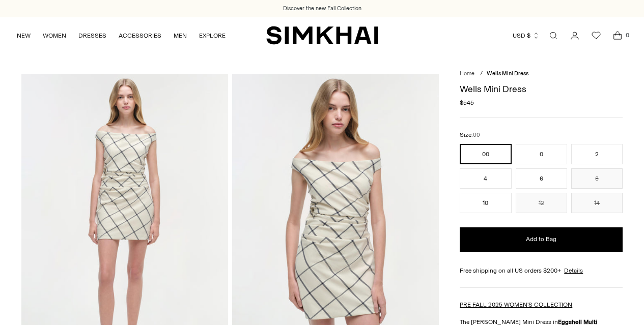 Image resolution: width=644 pixels, height=325 pixels. What do you see at coordinates (54, 36) in the screenshot?
I see `a: WOMEN` at bounding box center [54, 36].